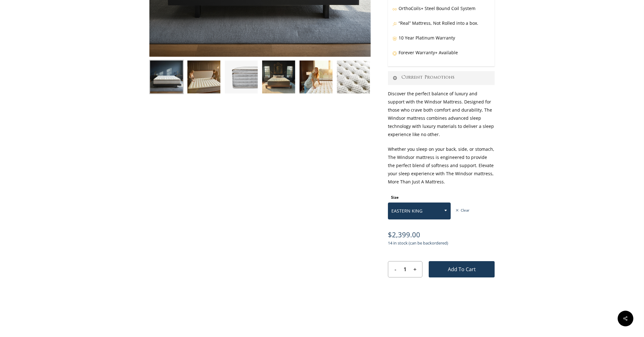 Image resolution: width=644 pixels, height=337 pixels. I want to click on input: Product quantity, so click(405, 269).